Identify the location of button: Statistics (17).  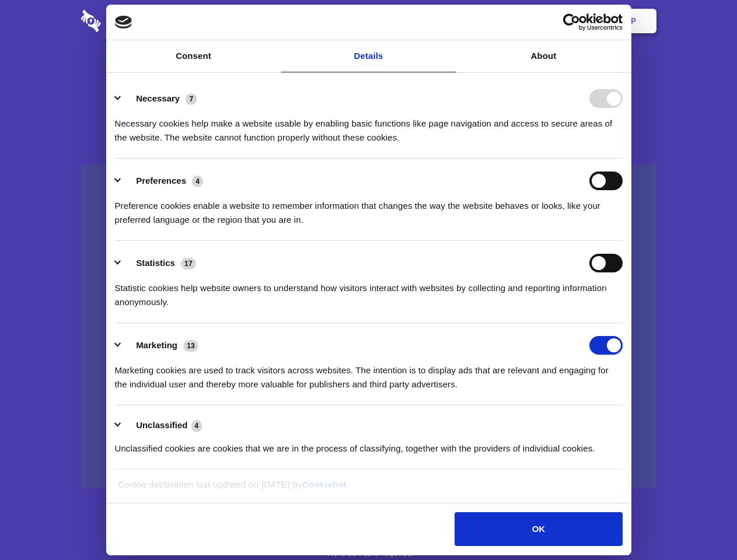
(159, 263).